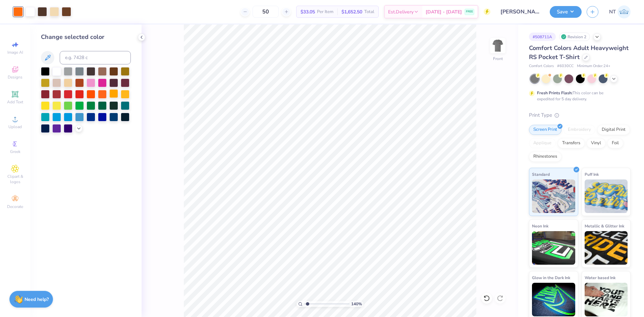 This screenshot has width=644, height=317. What do you see at coordinates (579, 53) in the screenshot?
I see `span: Comfort Colors Adult Heavyweight RS Pocket T-Shirt` at bounding box center [579, 53].